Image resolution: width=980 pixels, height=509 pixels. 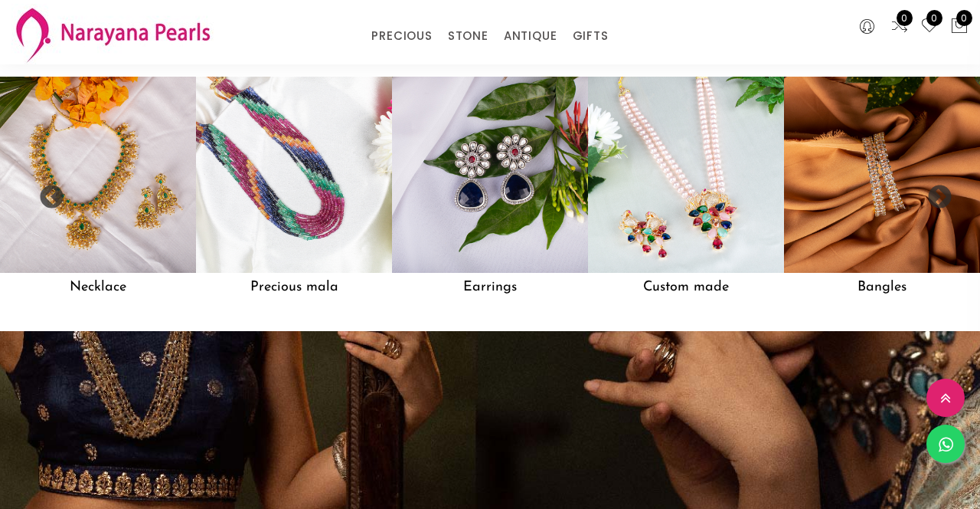 What do you see at coordinates (882, 287) in the screenshot?
I see `h5: Bangles` at bounding box center [882, 287].